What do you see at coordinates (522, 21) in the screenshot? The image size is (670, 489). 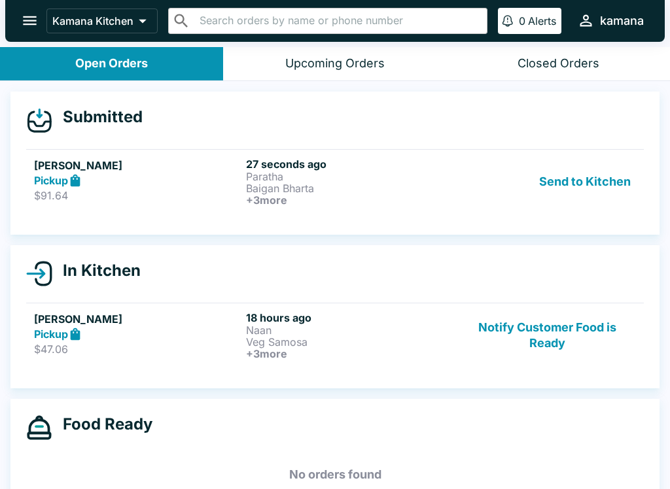 I see `p: 0` at bounding box center [522, 21].